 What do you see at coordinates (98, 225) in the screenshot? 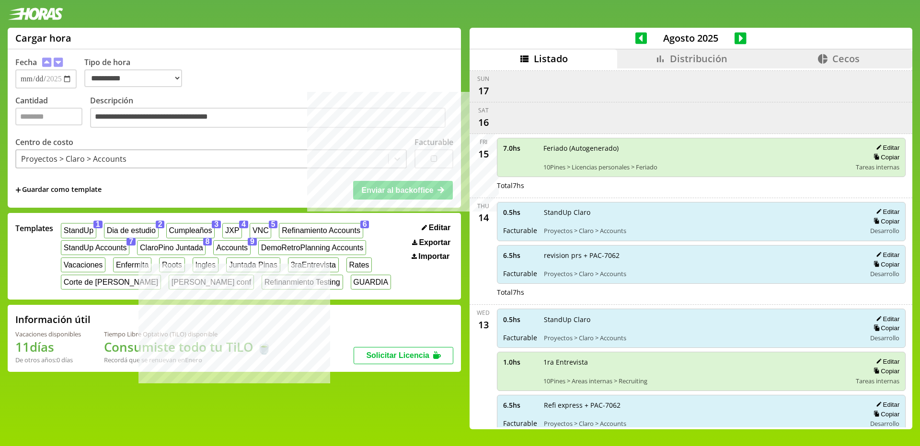
I see `span: 1` at bounding box center [98, 225].